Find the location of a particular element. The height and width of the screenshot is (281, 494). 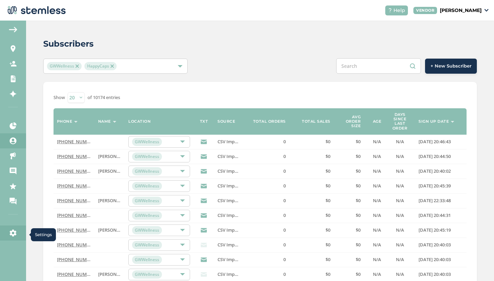

h2: Subscribers is located at coordinates (68, 44).